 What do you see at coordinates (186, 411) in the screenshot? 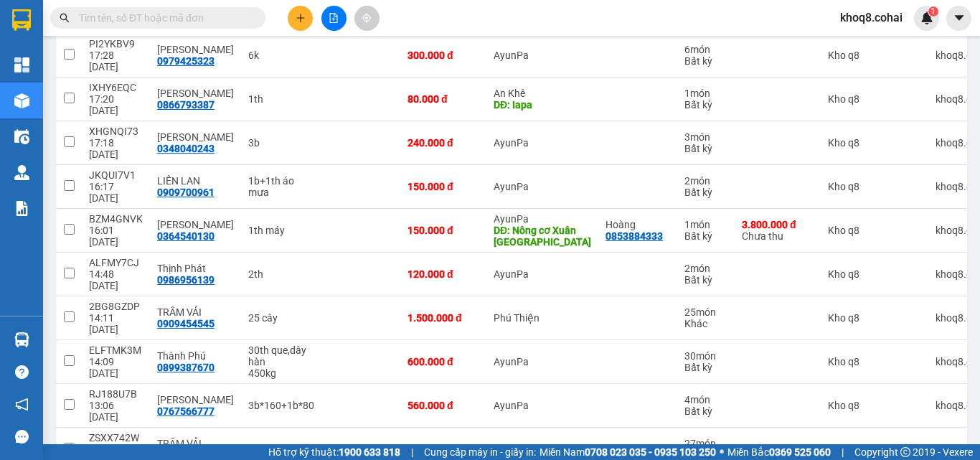
I see `div: 0767566777` at bounding box center [186, 411].